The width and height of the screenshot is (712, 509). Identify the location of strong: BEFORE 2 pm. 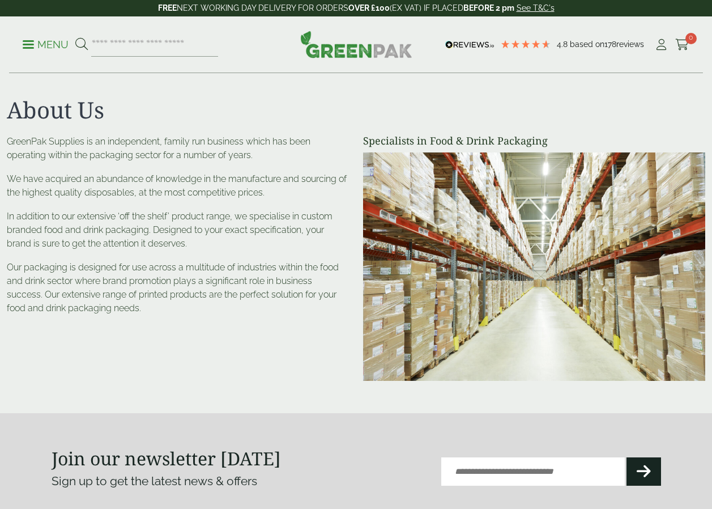
(489, 8).